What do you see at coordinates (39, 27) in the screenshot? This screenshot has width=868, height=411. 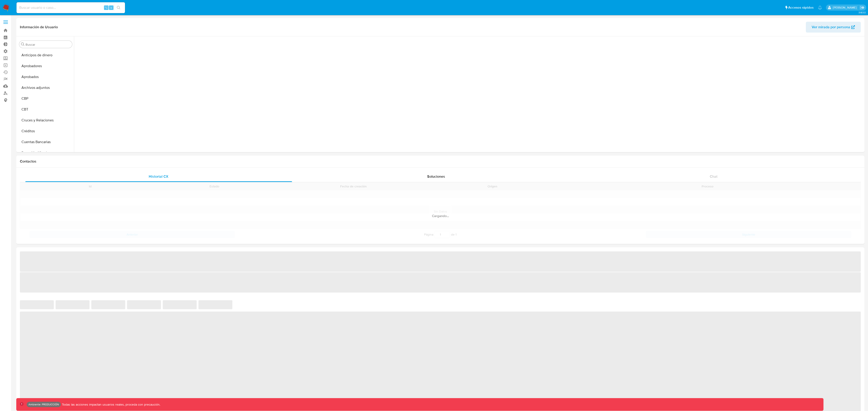 I see `h1: Información de Usuario` at bounding box center [39, 27].